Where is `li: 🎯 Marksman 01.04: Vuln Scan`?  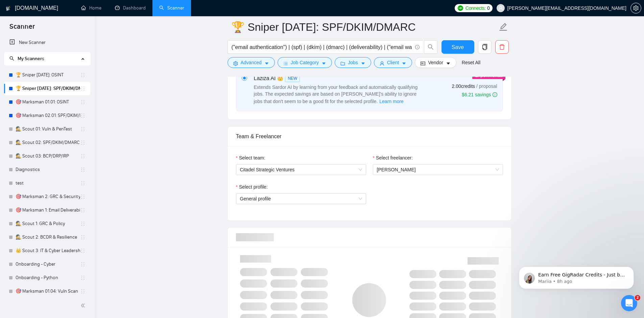 li: 🎯 Marksman 01.04: Vuln Scan is located at coordinates (47, 291).